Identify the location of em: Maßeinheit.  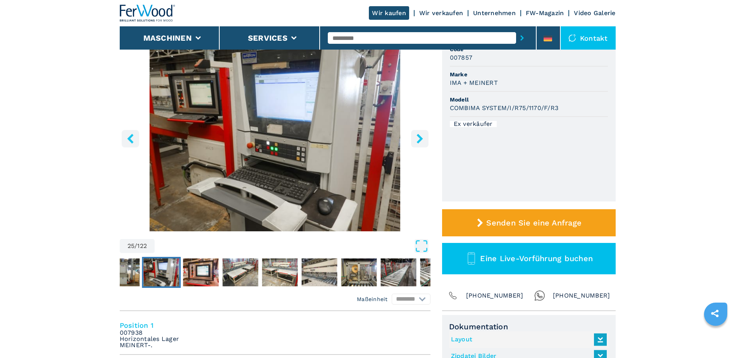
(372, 299).